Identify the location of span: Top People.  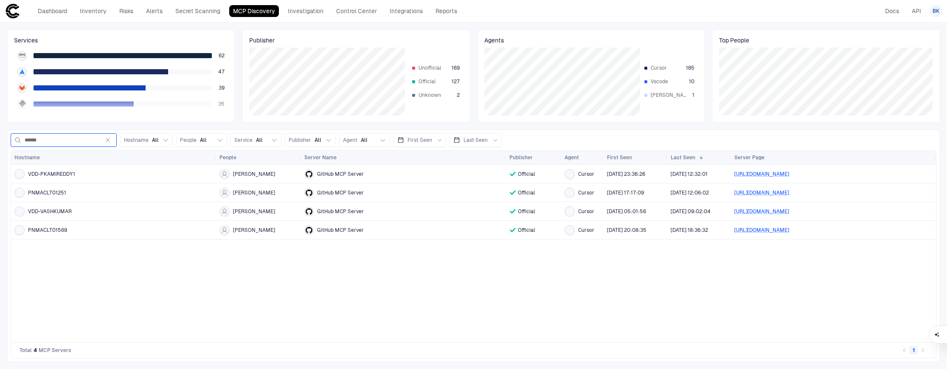
(826, 40).